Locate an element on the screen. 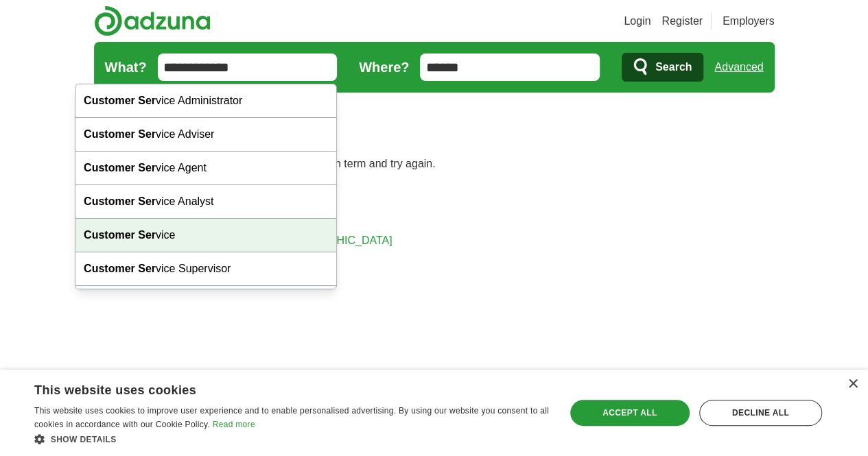 The height and width of the screenshot is (456, 868). label: What? is located at coordinates (125, 67).